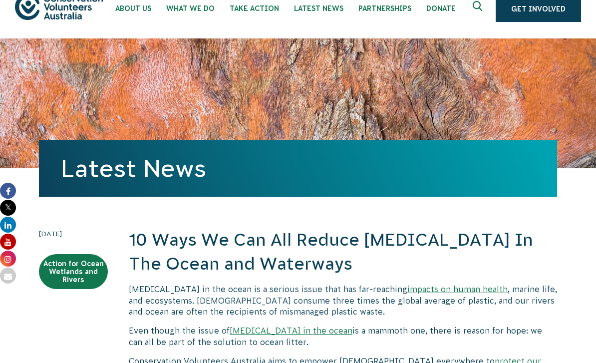 This screenshot has height=363, width=596. What do you see at coordinates (479, 9) in the screenshot?
I see `span: Expand search box` at bounding box center [479, 9].